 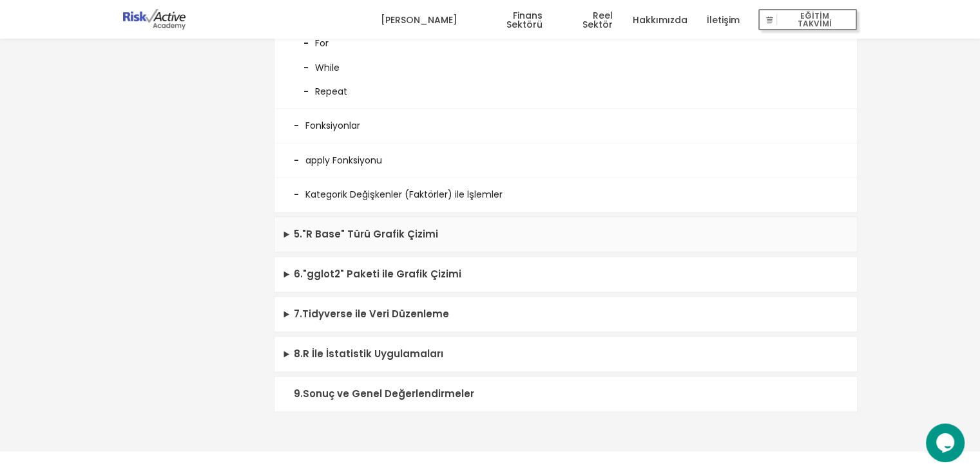 What do you see at coordinates (155, 19) in the screenshot?
I see `img: logo-dark.png` at bounding box center [155, 19].